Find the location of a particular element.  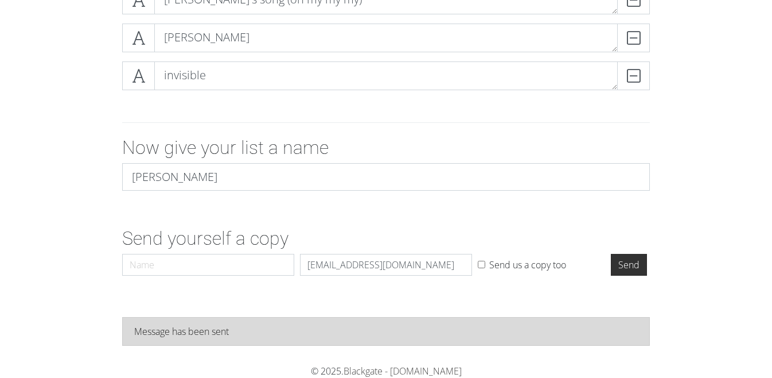

div: © 2025. is located at coordinates (386, 371).